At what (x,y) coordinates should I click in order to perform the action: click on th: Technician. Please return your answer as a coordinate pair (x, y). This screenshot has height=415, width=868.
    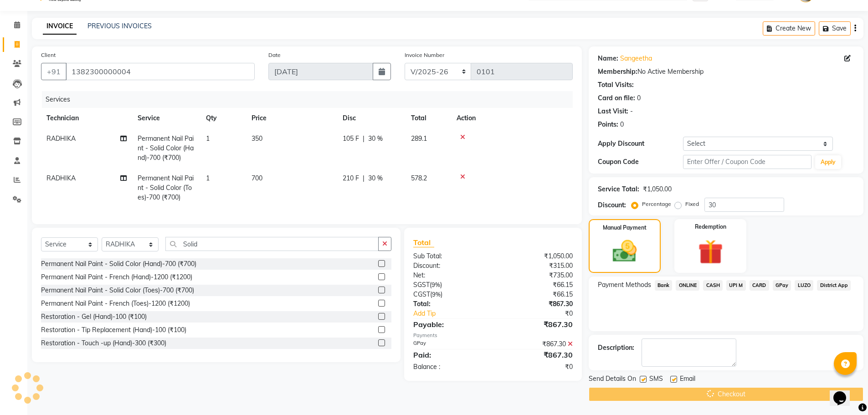
    Looking at the image, I should click on (87, 118).